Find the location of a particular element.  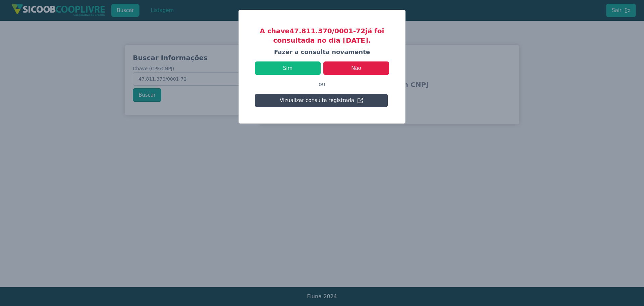

h4: Fazer a consulta novamente is located at coordinates (322, 52).